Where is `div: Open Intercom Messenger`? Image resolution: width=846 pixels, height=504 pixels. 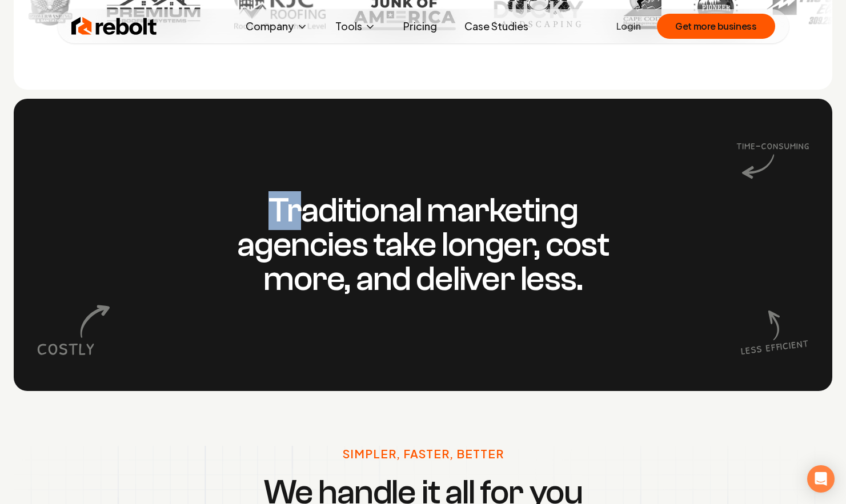
div: Open Intercom Messenger is located at coordinates (820, 478).